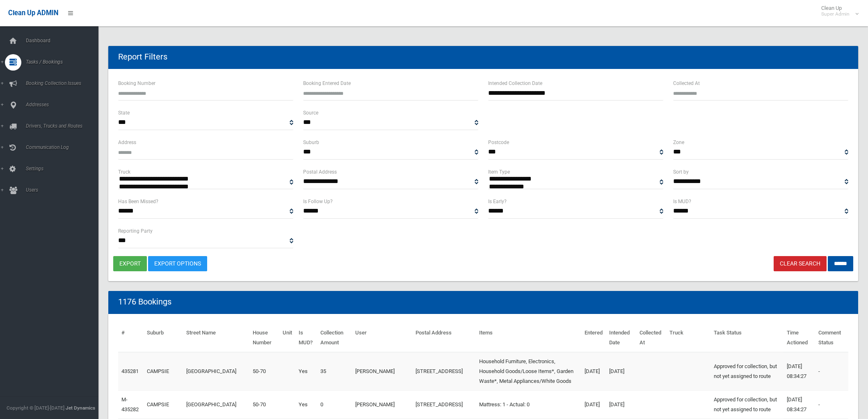  I want to click on a: 435281, so click(130, 371).